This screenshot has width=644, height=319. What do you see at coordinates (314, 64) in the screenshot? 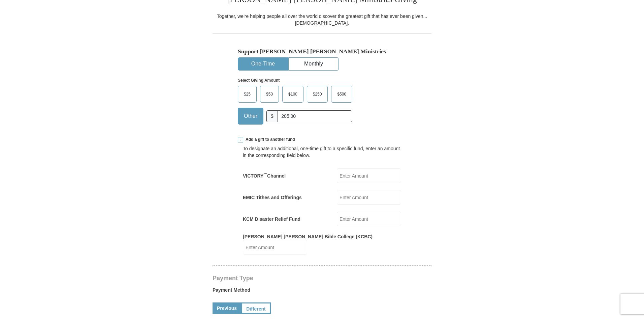
I see `button: Monthly` at bounding box center [314, 64].